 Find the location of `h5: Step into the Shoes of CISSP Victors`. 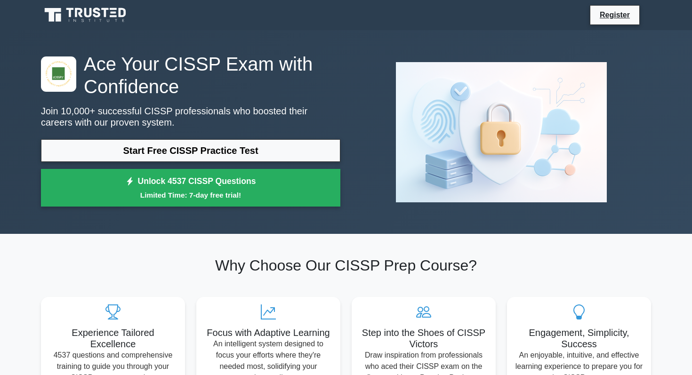

h5: Step into the Shoes of CISSP Victors is located at coordinates (424, 338).